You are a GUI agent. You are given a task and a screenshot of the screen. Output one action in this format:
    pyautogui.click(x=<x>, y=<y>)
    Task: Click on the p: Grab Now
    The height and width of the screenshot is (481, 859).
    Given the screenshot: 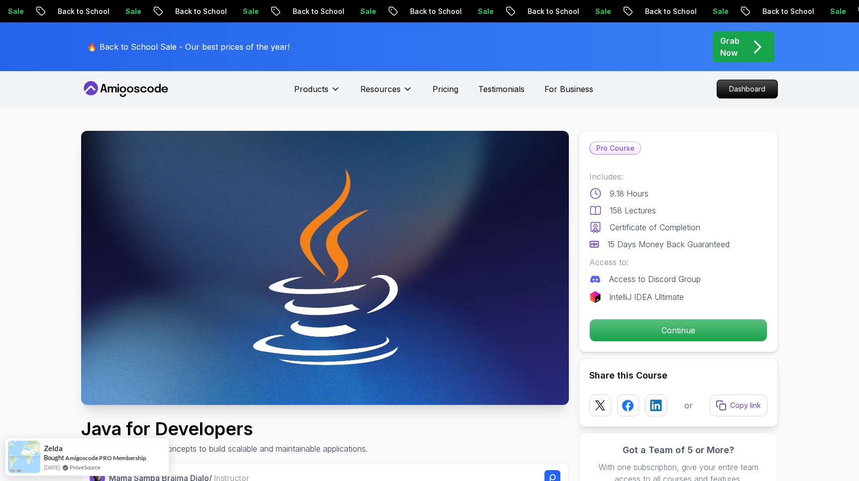 What is the action you would take?
    pyautogui.click(x=730, y=47)
    